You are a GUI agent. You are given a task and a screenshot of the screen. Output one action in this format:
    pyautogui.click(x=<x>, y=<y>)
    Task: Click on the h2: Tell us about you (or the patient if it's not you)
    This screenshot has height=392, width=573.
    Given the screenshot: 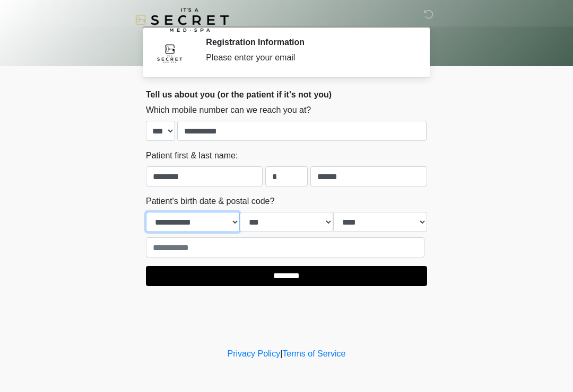 What is the action you would take?
    pyautogui.click(x=286, y=94)
    